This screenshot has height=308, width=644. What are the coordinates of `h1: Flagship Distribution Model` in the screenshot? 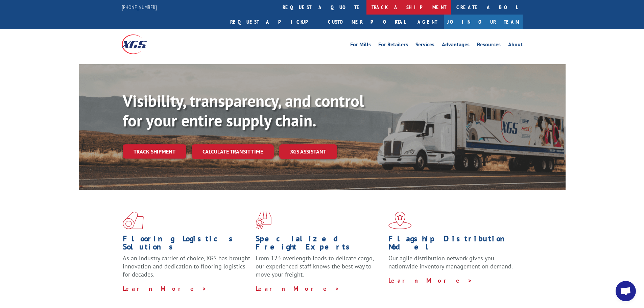 It's located at (453, 244).